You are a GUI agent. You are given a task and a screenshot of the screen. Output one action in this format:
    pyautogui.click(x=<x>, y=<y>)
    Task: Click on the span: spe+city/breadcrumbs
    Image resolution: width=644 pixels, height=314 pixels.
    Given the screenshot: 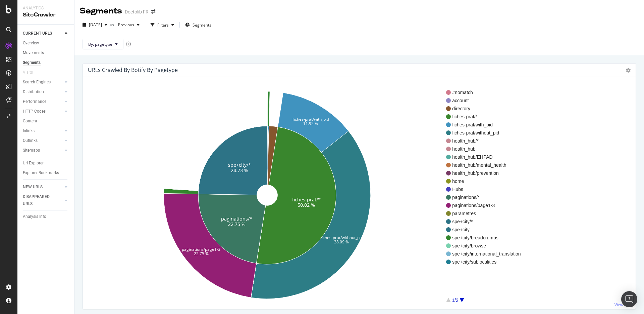 What is the action you would take?
    pyautogui.click(x=487, y=237)
    